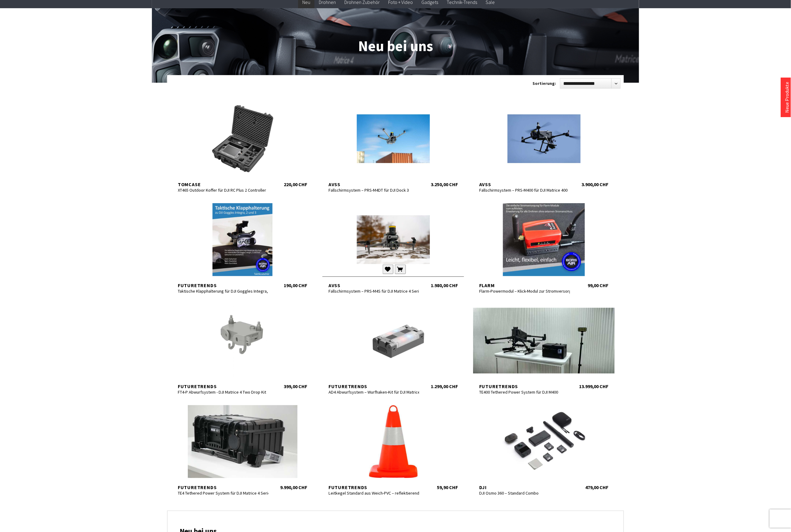  Describe the element at coordinates (524, 487) in the screenshot. I see `div: DJI` at that location.